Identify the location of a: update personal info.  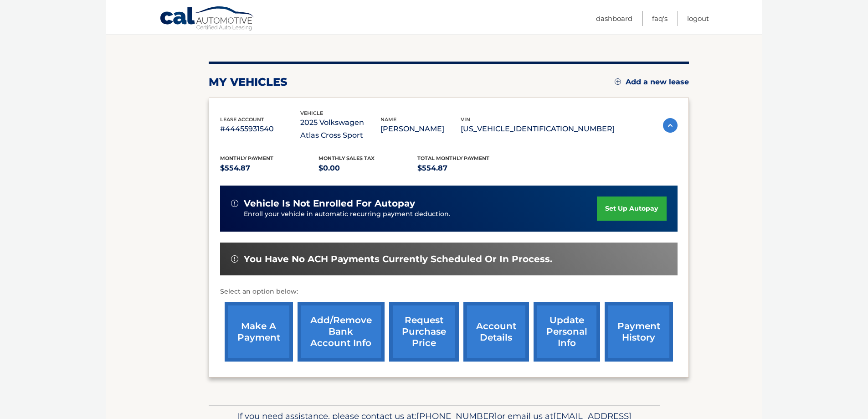
(568, 331).